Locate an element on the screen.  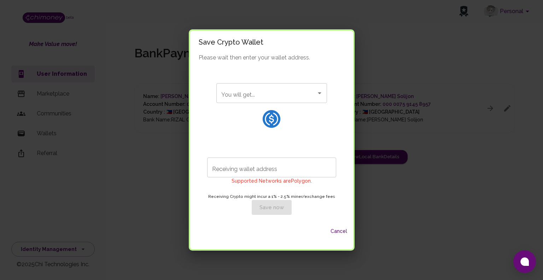
input: Must be USDC wallet address is located at coordinates (272, 167).